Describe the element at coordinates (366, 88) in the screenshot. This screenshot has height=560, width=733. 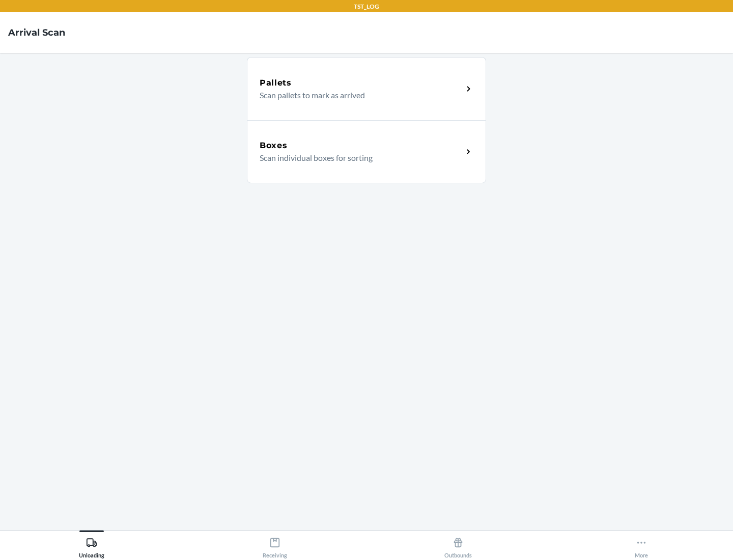
I see `a: PalletsScan pallets to mark as arrived` at that location.